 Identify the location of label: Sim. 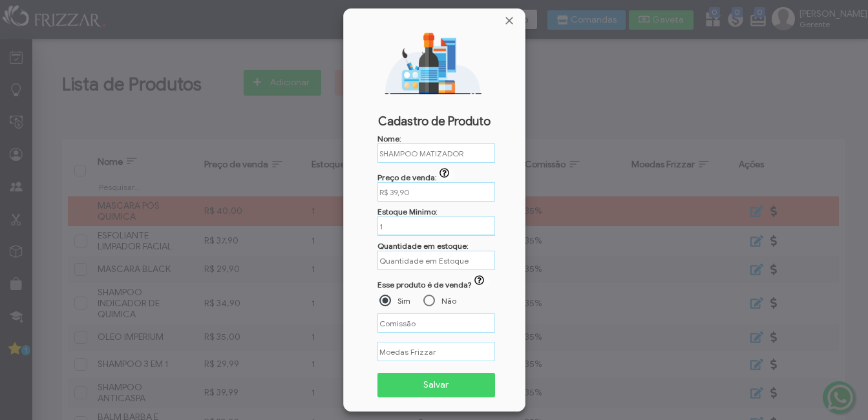
(404, 300).